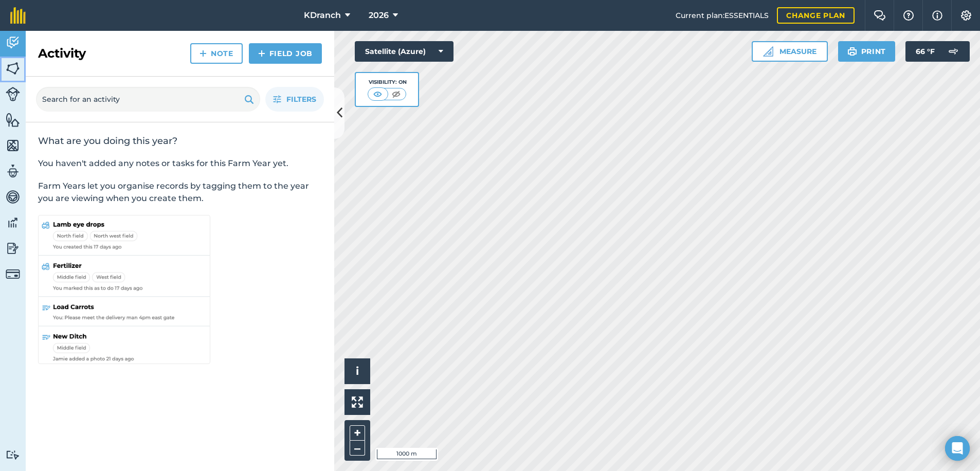 The height and width of the screenshot is (471, 980). Describe the element at coordinates (815, 16) in the screenshot. I see `a: Change plan` at that location.